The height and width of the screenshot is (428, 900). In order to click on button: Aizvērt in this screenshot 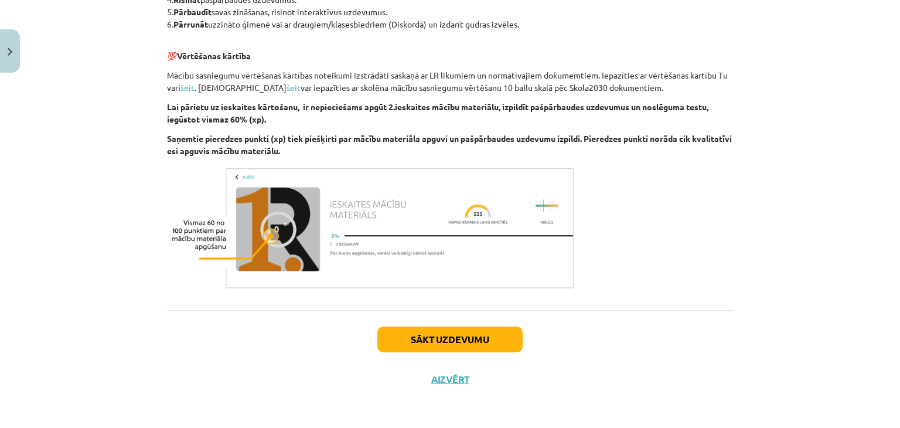, I will do `click(450, 379)`.